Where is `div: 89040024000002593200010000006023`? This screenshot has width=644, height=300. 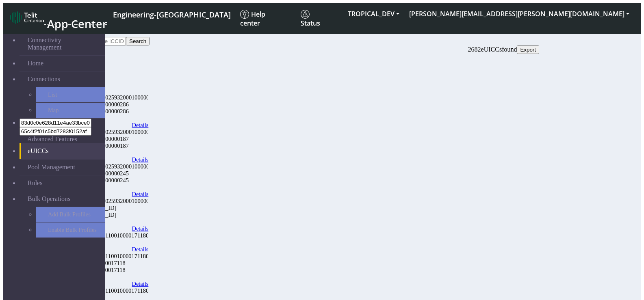
div: 89040024000002593200010000006023 is located at coordinates (109, 132).